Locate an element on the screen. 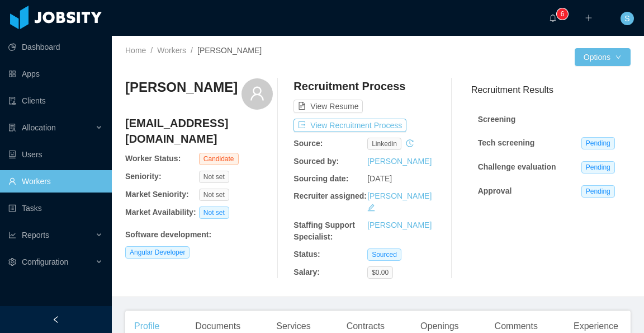 This screenshot has height=333, width=644. b: Seniority: is located at coordinates (143, 176).